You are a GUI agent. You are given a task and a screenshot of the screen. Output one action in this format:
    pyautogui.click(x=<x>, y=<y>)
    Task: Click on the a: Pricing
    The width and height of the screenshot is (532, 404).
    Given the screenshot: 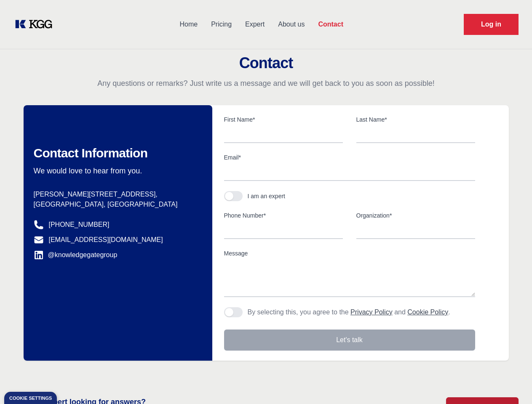 What is the action you would take?
    pyautogui.click(x=221, y=25)
    